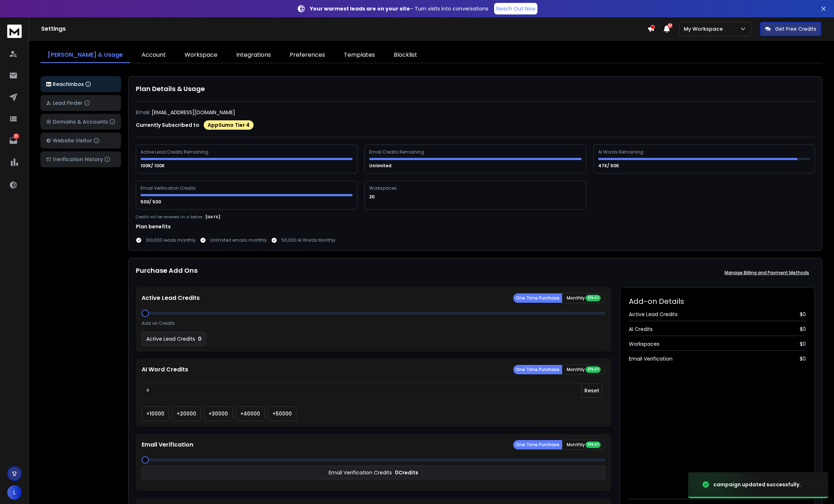 The image size is (834, 504). What do you see at coordinates (653, 315) in the screenshot?
I see `span: Active Lead Credits` at bounding box center [653, 315].